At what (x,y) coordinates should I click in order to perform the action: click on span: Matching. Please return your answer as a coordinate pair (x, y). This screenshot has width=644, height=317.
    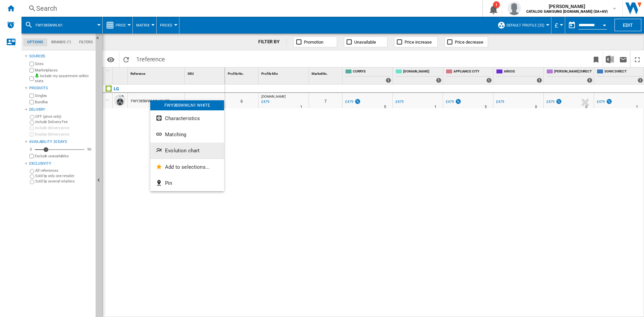
    Looking at the image, I should click on (175, 135).